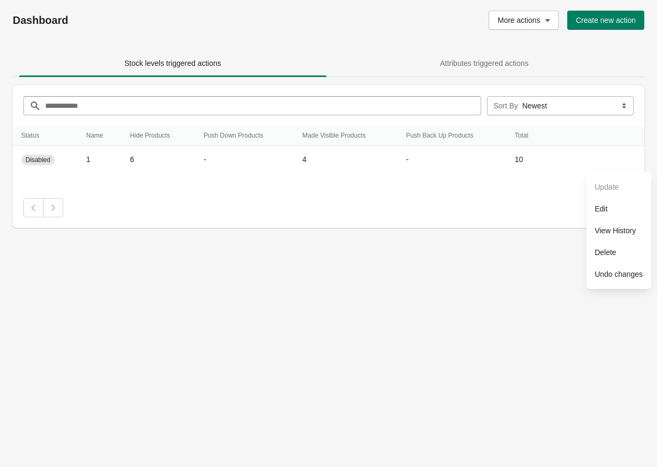  What do you see at coordinates (45, 135) in the screenshot?
I see `th: Status` at bounding box center [45, 135].